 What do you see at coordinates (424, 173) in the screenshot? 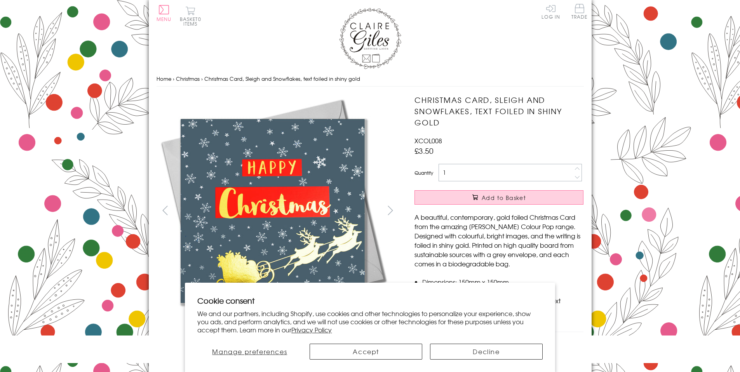
I see `label: Quantity` at bounding box center [424, 173].